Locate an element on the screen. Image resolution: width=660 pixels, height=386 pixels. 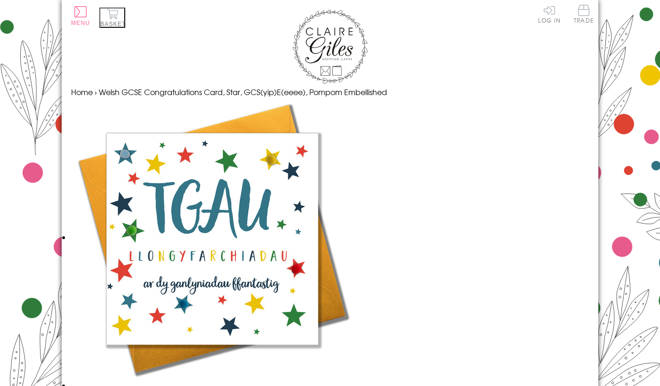
a: Home is located at coordinates (82, 92).